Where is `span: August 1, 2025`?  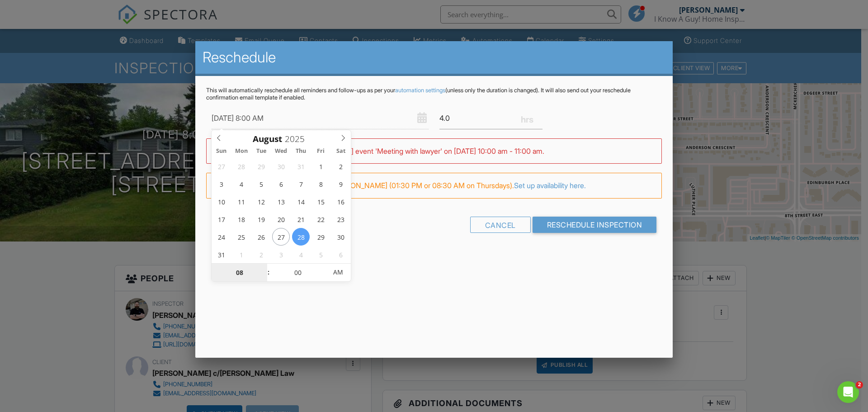
span: August 1, 2025 is located at coordinates (320, 166).